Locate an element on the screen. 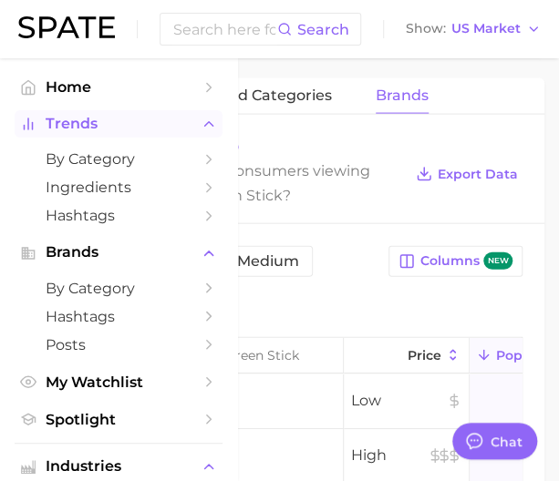 The image size is (559, 481). span: Brands is located at coordinates (118, 252).